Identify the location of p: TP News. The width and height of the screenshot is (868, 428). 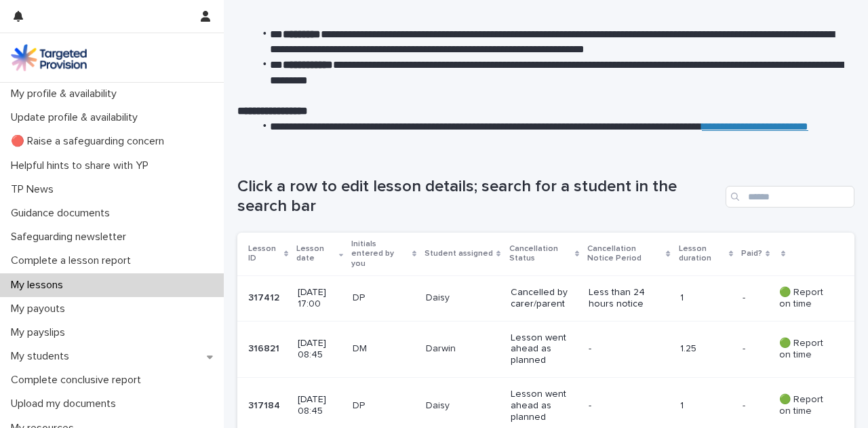
(34, 189).